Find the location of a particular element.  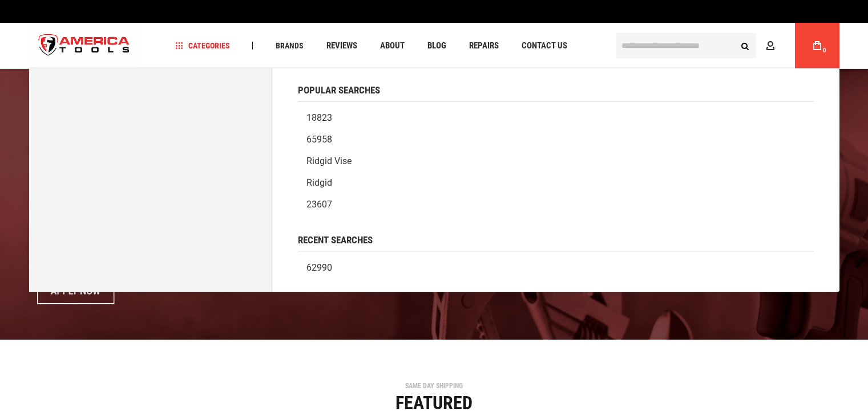

span: Repairs is located at coordinates (484, 45).